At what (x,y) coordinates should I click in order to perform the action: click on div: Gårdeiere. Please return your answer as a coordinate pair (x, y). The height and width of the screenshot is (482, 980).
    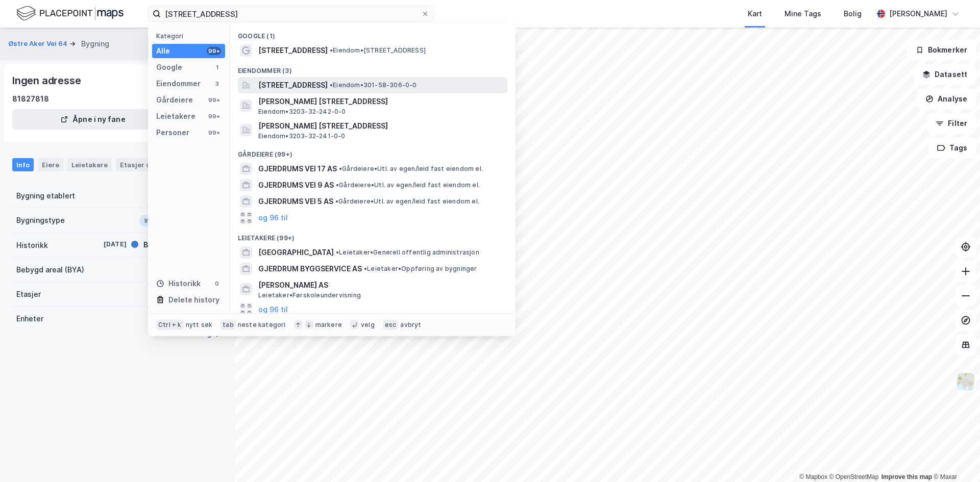
    Looking at the image, I should click on (175, 100).